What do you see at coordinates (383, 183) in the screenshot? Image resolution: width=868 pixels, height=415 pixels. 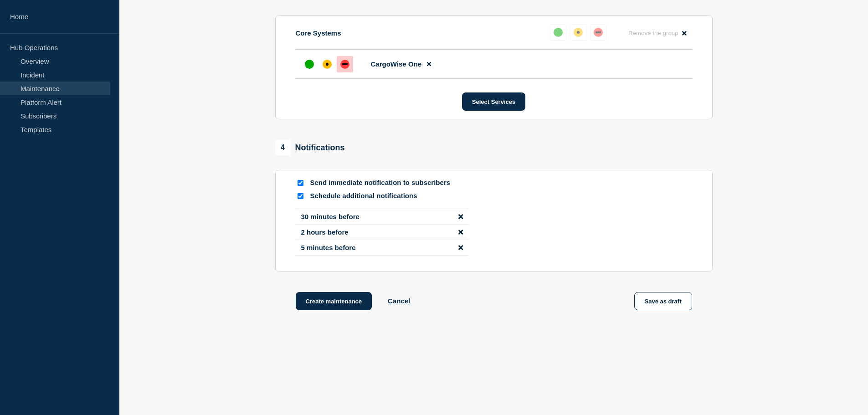 I see `p: Send immediate notification to subscribers` at bounding box center [383, 183].